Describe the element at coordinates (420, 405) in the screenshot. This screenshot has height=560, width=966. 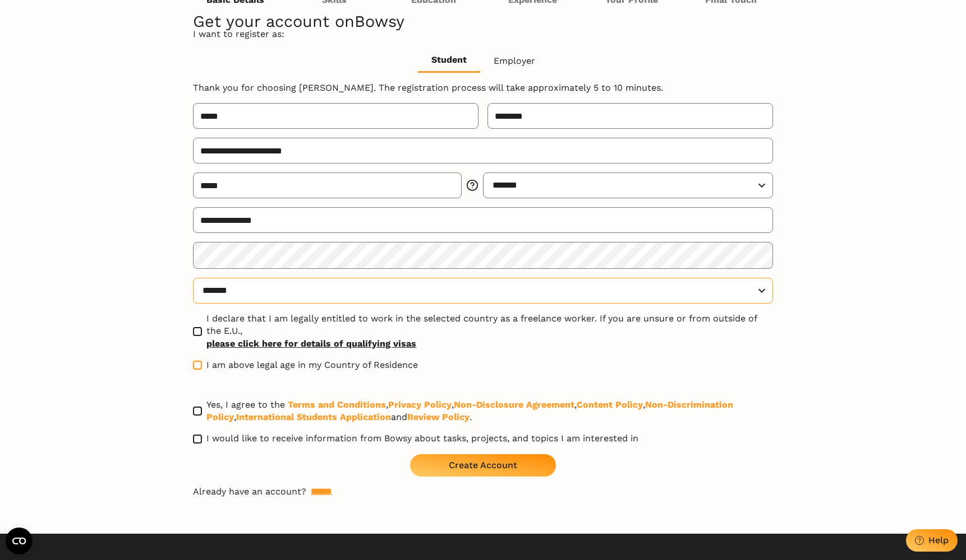
I see `a: Privacy Policy` at that location.